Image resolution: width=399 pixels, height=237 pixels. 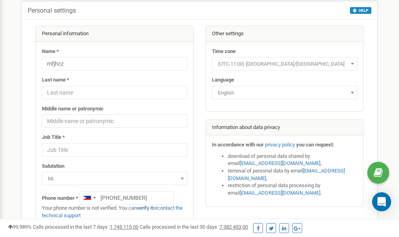 What do you see at coordinates (20, 227) in the screenshot?
I see `span: 99,989%` at bounding box center [20, 227].